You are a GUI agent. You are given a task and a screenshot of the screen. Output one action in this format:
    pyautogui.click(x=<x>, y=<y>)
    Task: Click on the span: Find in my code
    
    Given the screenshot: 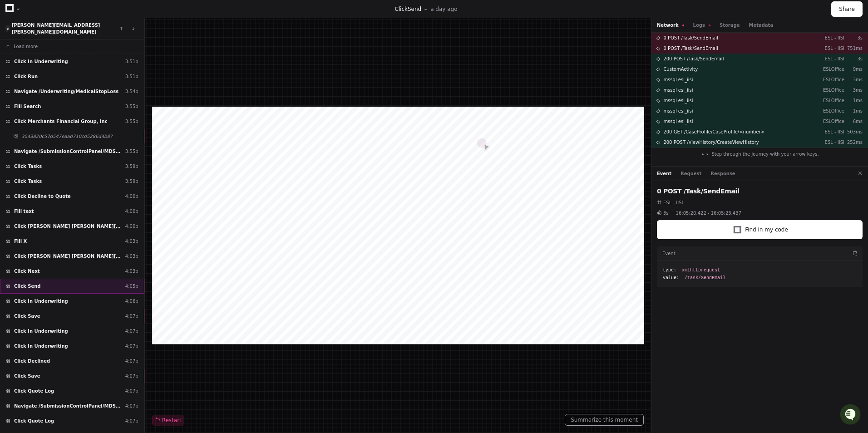 What is the action you would take?
    pyautogui.click(x=767, y=230)
    